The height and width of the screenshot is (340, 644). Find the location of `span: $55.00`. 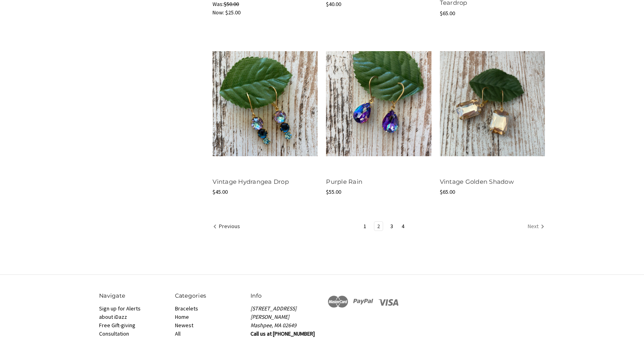

span: $55.00 is located at coordinates (334, 192).